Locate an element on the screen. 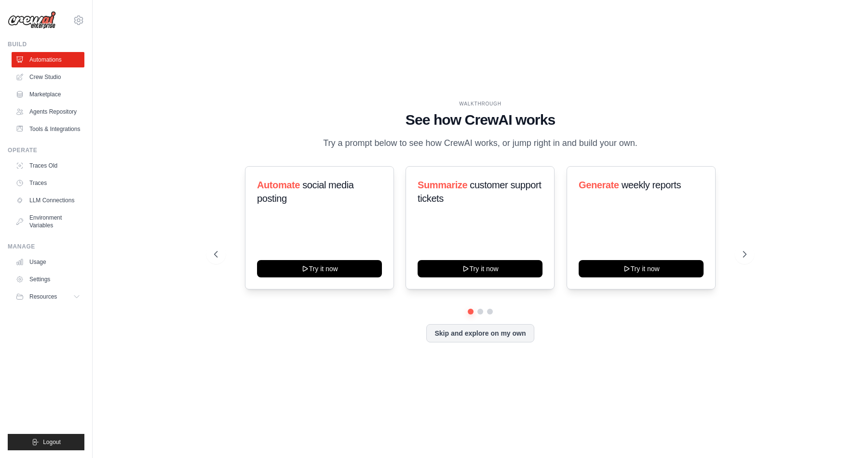 The height and width of the screenshot is (458, 868). span: social media posting is located at coordinates (305, 191).